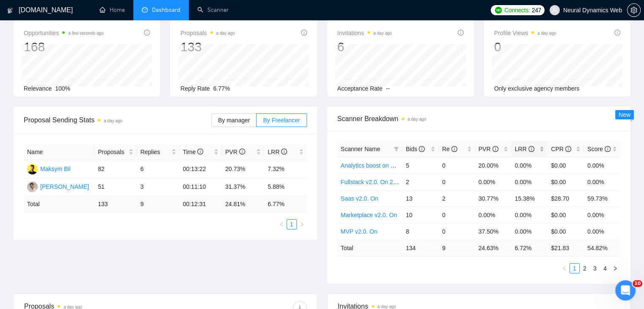 This screenshot has width=644, height=309. I want to click on span: Only exclusive agency members, so click(537, 89).